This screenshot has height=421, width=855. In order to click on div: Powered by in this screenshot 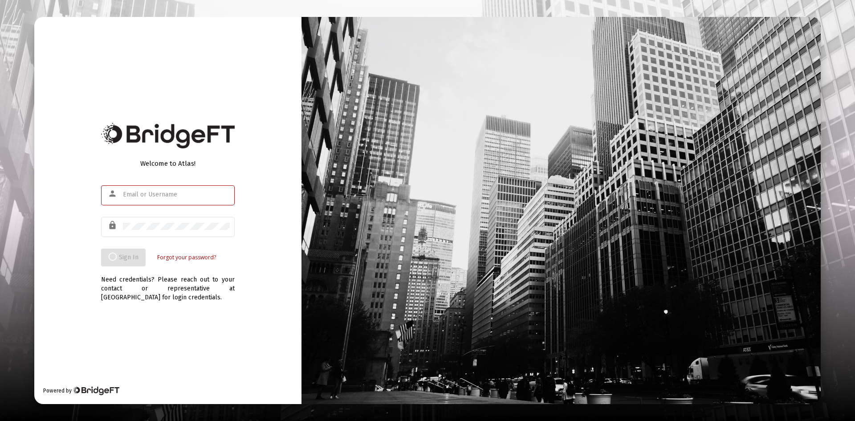, I will do `click(81, 391)`.